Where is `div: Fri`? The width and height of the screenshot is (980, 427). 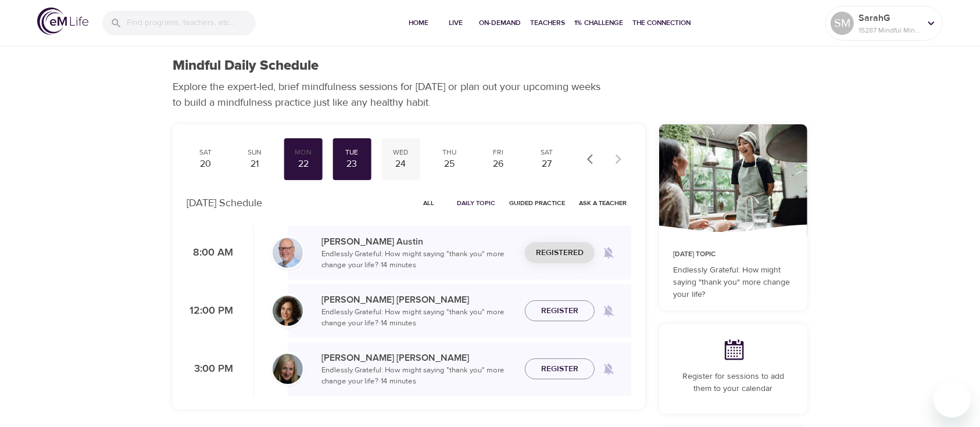
div: Fri is located at coordinates (498, 152).